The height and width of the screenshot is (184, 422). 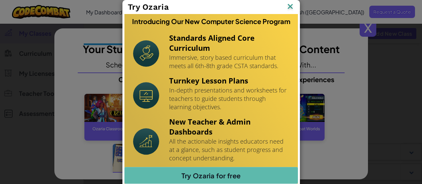 What do you see at coordinates (148, 7) in the screenshot?
I see `span: Try Ozaria` at bounding box center [148, 7].